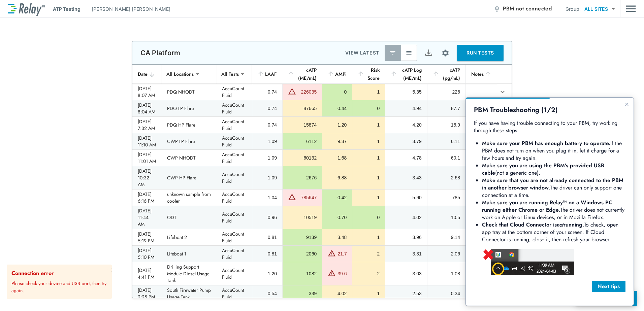  Describe the element at coordinates (631, 9) in the screenshot. I see `img: Drawer Icon` at that location.